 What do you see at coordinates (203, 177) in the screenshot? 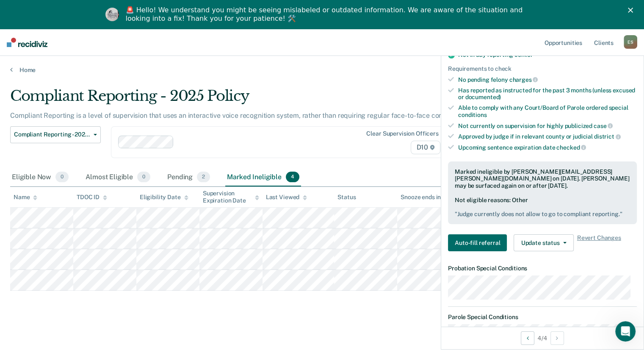
I see `span: 2` at bounding box center [203, 177].